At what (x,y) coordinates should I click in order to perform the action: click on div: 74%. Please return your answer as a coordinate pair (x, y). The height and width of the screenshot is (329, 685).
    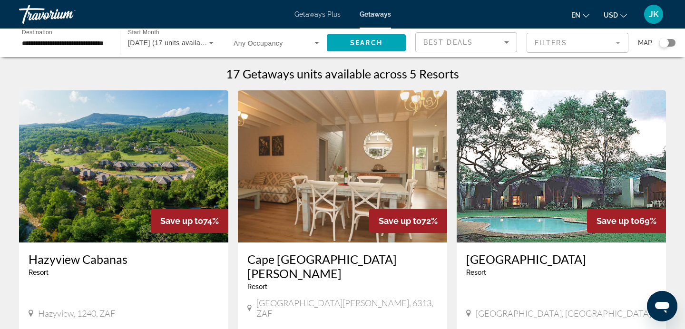
    Looking at the image, I should click on (189, 221).